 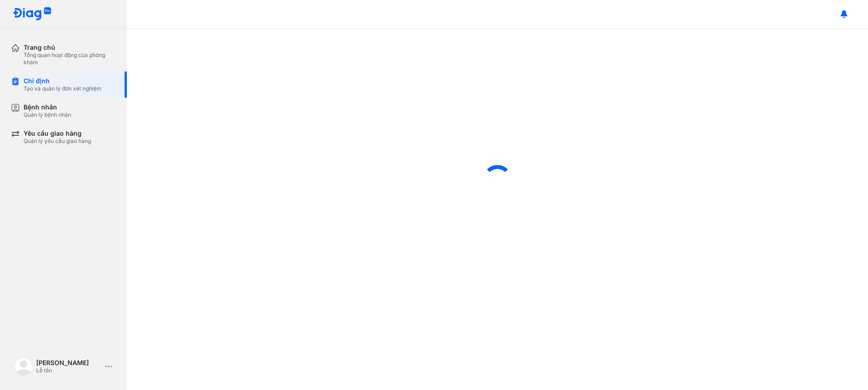 What do you see at coordinates (69, 371) in the screenshot?
I see `div: Lễ tân` at bounding box center [69, 371].